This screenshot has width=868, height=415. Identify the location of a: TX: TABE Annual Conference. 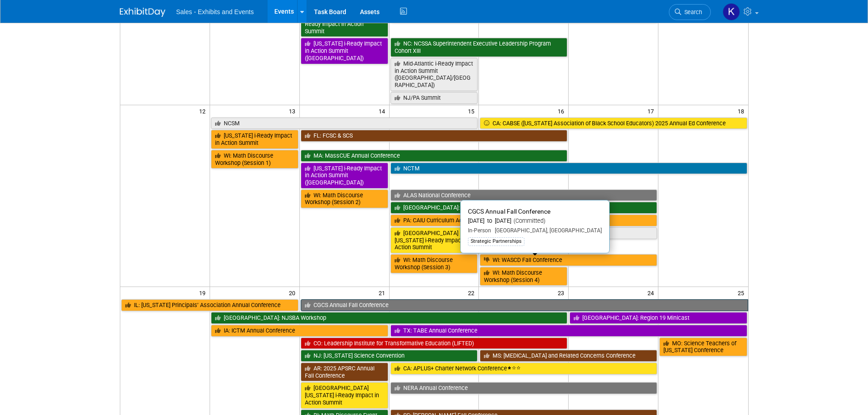
(569, 331).